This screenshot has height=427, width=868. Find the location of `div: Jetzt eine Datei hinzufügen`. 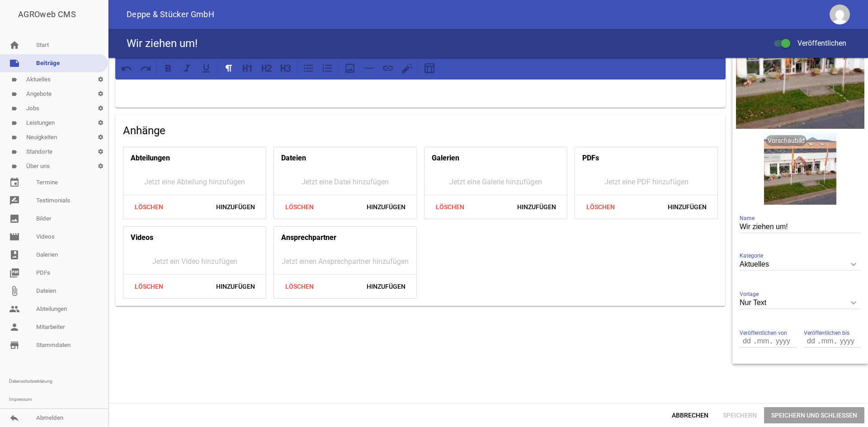

div: Jetzt eine Datei hinzufügen is located at coordinates (345, 182).